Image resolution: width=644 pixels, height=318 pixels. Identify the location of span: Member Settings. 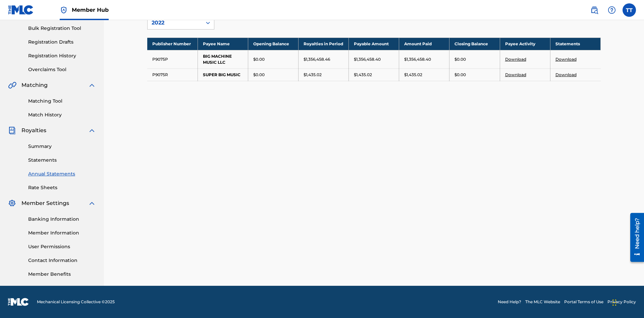
(45, 203).